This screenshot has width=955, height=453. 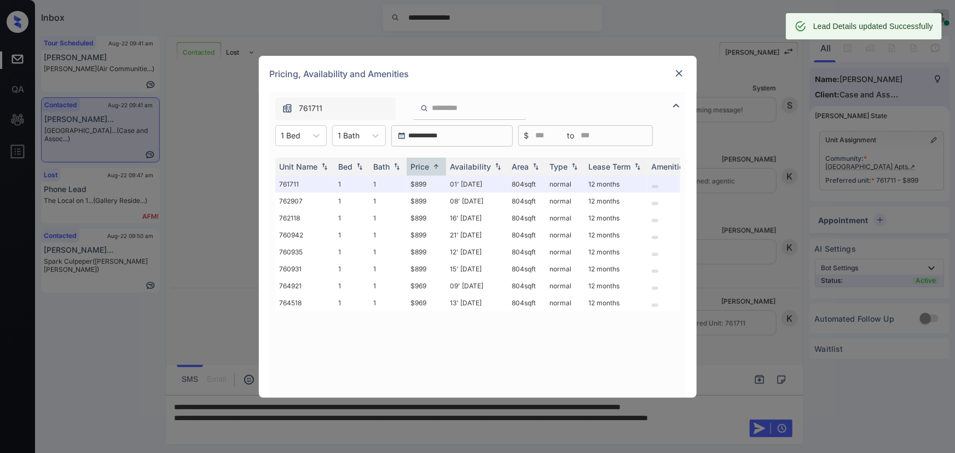 I want to click on td: 764921, so click(x=305, y=286).